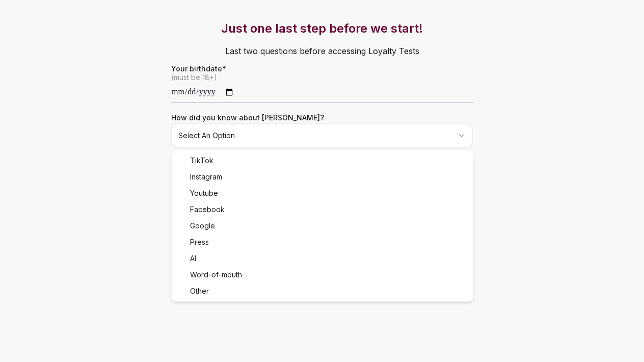 This screenshot has width=644, height=362. What do you see at coordinates (199, 242) in the screenshot?
I see `span: Press` at bounding box center [199, 242].